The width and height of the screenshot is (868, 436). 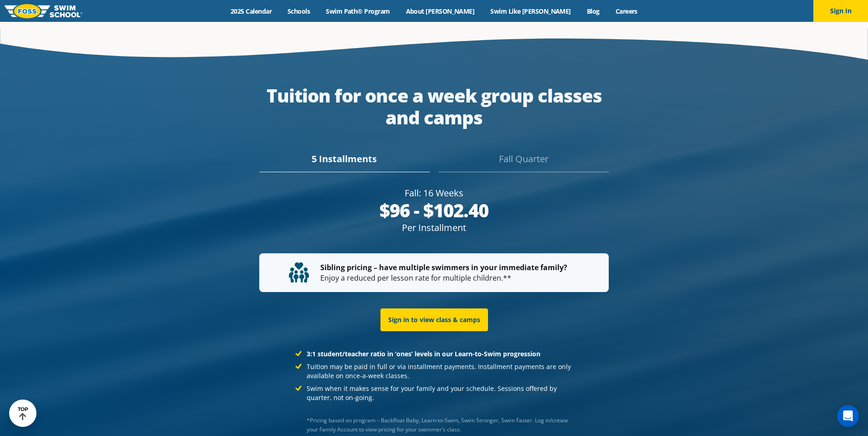 I want to click on div: Open Intercom Messenger, so click(x=848, y=416).